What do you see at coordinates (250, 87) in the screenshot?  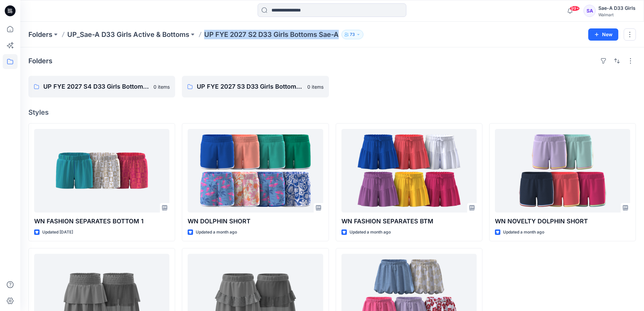 I see `p: UP FYE 2027 S3 D33 Girls Bottoms Sae-A` at bounding box center [250, 87].